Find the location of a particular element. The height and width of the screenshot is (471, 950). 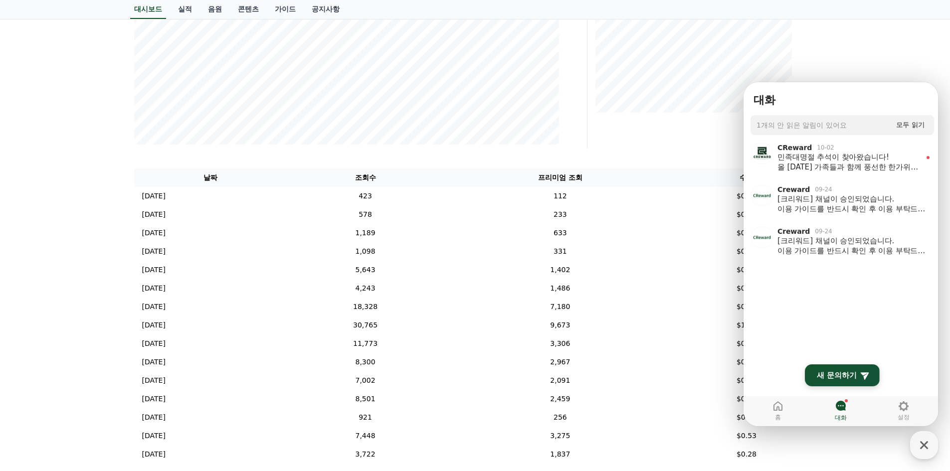

a: 새 문의하기 is located at coordinates (99, 293).